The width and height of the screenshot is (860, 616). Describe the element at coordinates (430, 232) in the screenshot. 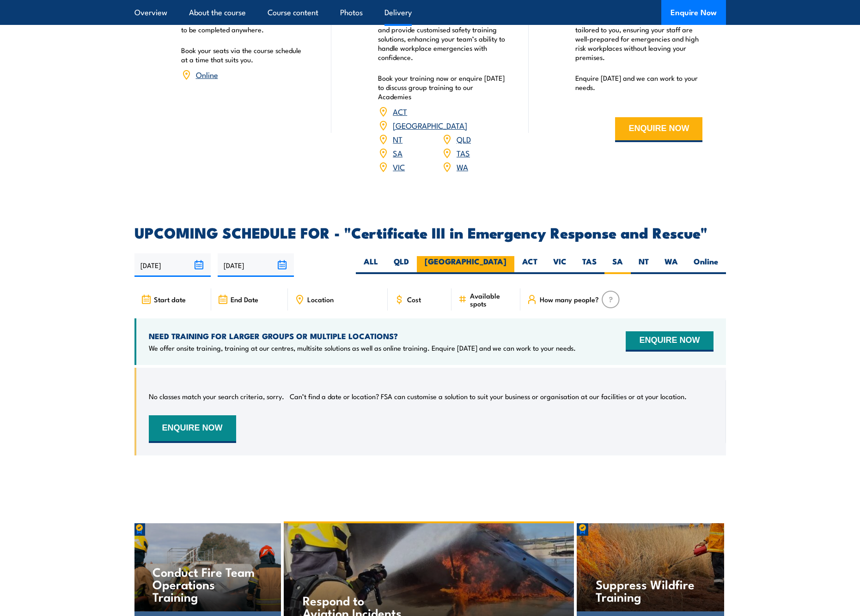

I see `h2: UPCOMING SCHEDULE FOR - "Certificate III in Emergency Response and Rescue"` at that location.